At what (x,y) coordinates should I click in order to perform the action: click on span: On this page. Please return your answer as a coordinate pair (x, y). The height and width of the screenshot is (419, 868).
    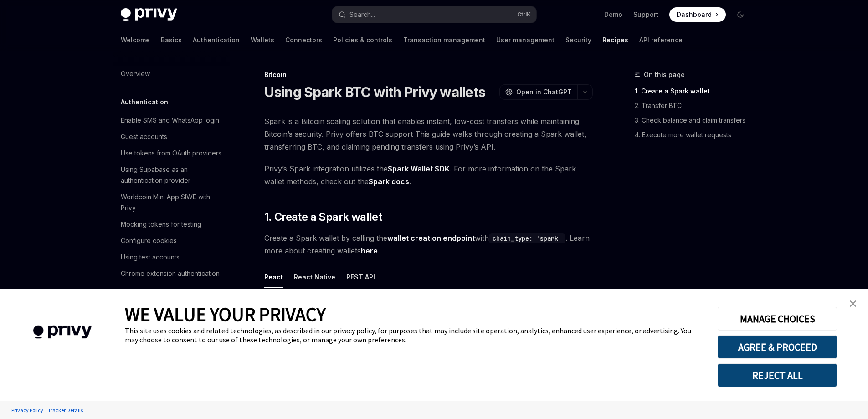
    Looking at the image, I should click on (665, 75).